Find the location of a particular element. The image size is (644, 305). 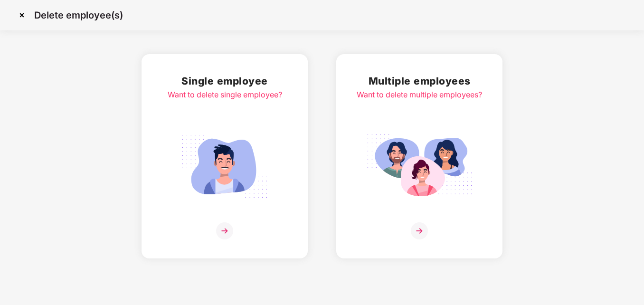

p: Delete employee(s) is located at coordinates (79, 15).